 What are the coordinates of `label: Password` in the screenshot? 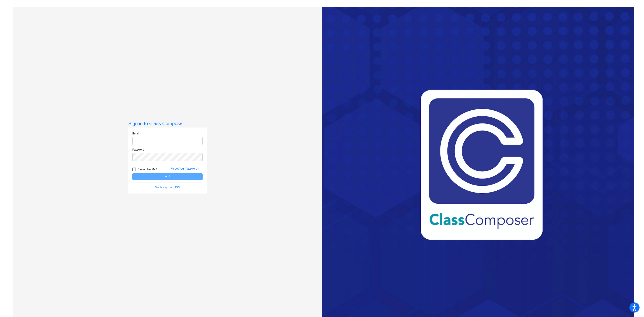 It's located at (138, 149).